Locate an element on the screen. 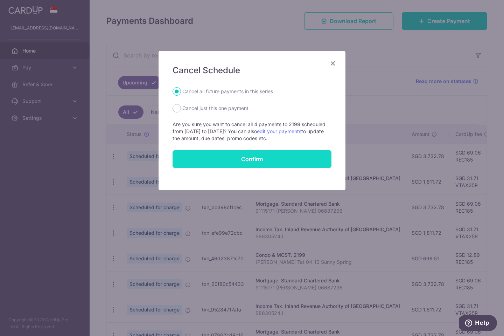 The height and width of the screenshot is (336, 504). h5: Cancel Schedule is located at coordinates (252, 70).